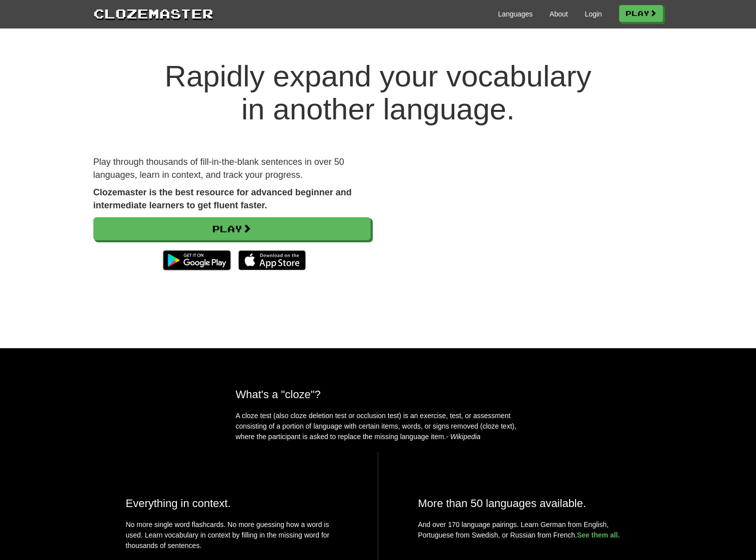 The height and width of the screenshot is (560, 756). I want to click on a: See them all., so click(598, 536).